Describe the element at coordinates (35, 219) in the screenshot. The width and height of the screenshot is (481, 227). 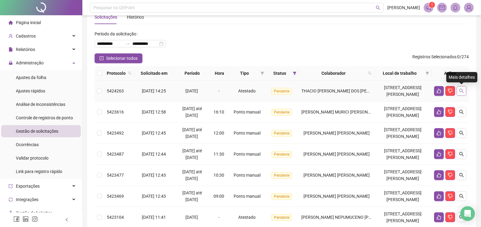
I see `span: instagram` at that location.